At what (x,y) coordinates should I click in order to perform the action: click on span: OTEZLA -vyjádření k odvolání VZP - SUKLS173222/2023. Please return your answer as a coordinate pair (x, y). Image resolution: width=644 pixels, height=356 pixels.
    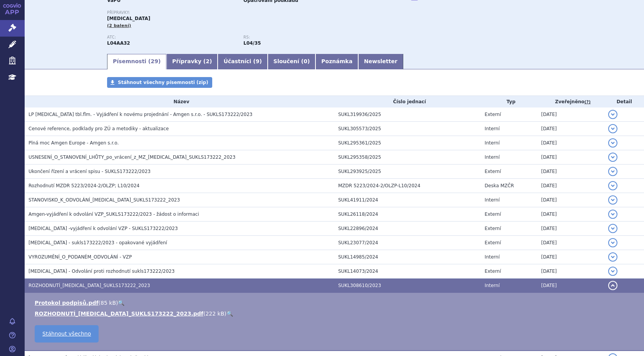
    Looking at the image, I should click on (103, 229).